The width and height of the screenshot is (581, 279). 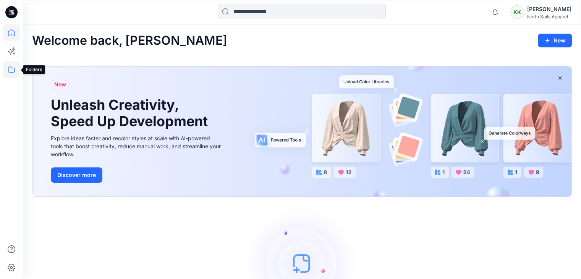 What do you see at coordinates (550, 16) in the screenshot?
I see `div: North Sails Apparel` at bounding box center [550, 16].